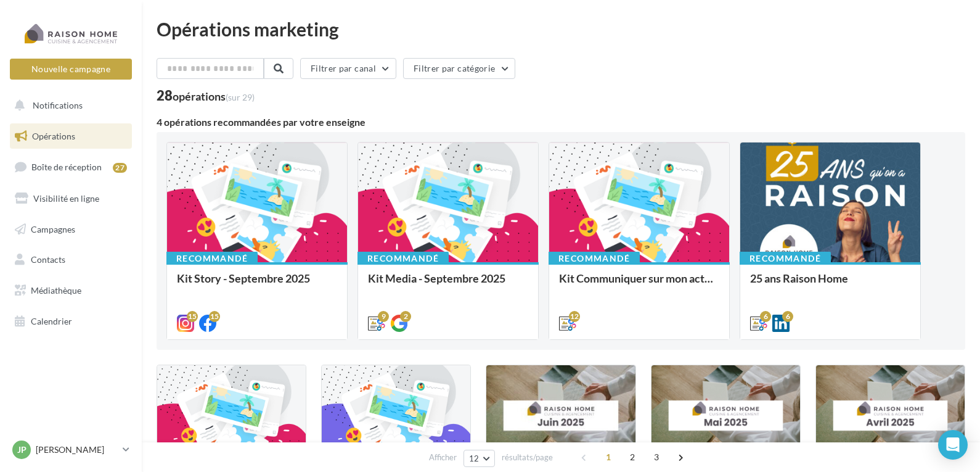  I want to click on span: Notifications, so click(57, 105).